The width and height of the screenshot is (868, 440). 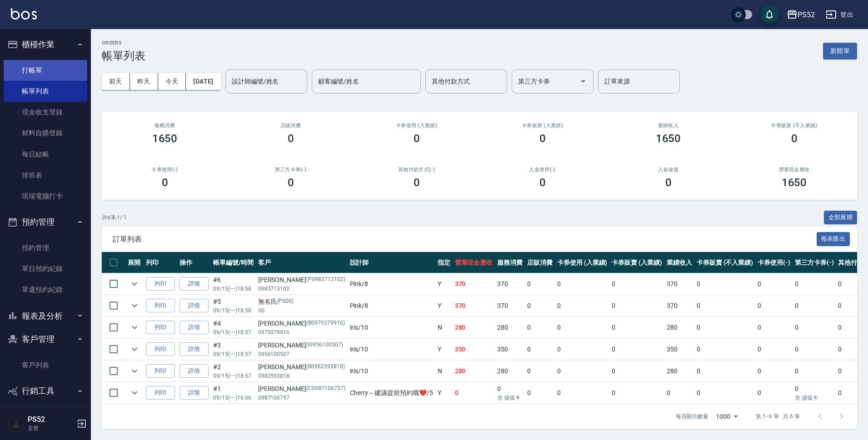 What do you see at coordinates (474, 262) in the screenshot?
I see `th: 營業現金應收` at bounding box center [474, 262].